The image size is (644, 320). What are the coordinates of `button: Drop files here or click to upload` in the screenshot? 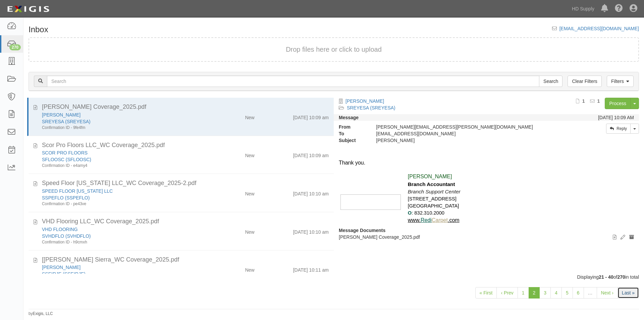 It's located at (334, 49).